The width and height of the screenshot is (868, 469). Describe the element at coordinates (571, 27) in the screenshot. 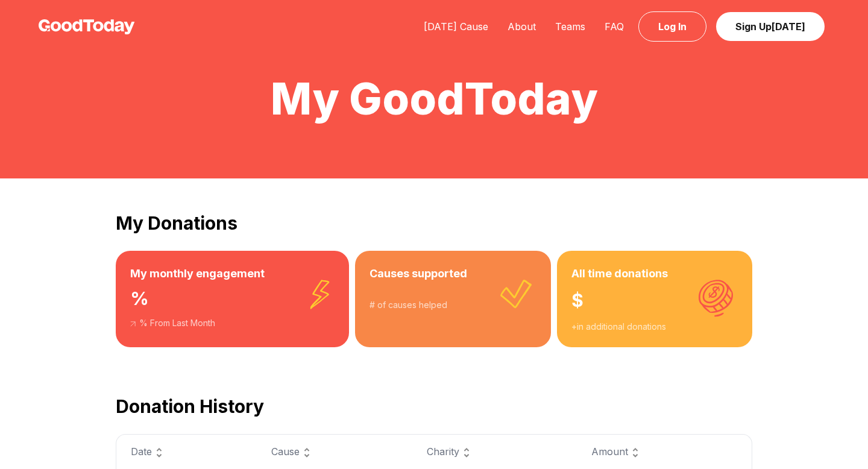

I see `a: Teams` at that location.